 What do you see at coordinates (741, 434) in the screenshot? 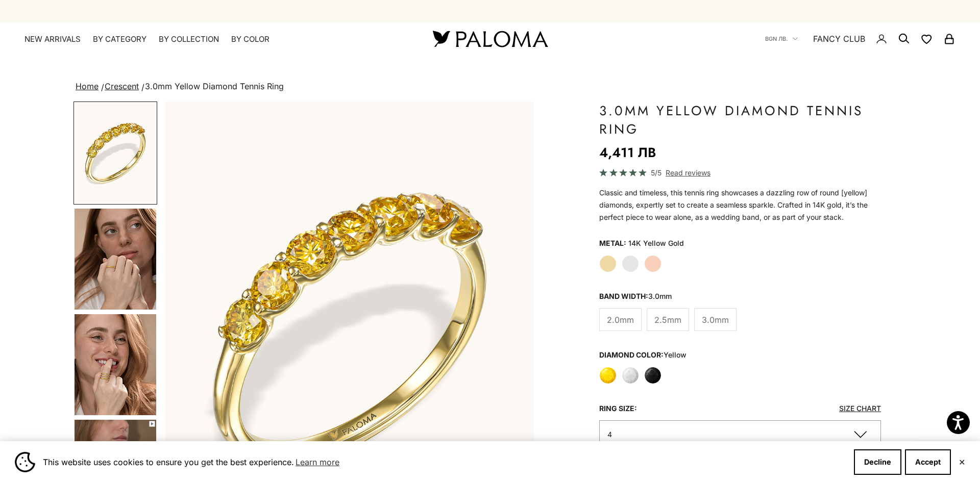
I see `button: 4` at bounding box center [741, 434].